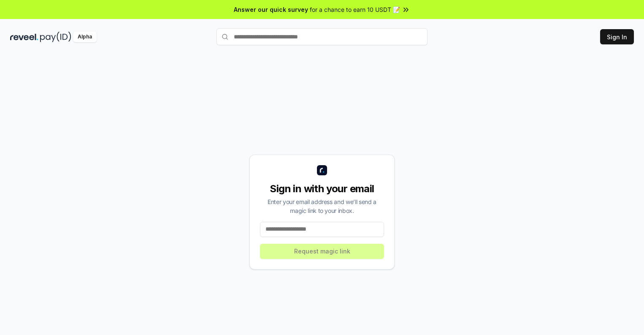  What do you see at coordinates (617, 37) in the screenshot?
I see `button: Sign In` at bounding box center [617, 37].